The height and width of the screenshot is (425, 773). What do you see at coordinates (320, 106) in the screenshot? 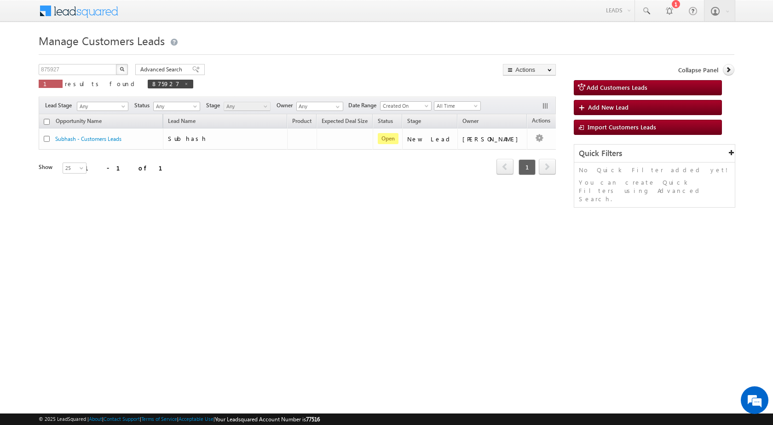
I see `input: Type to Search` at bounding box center [320, 106].